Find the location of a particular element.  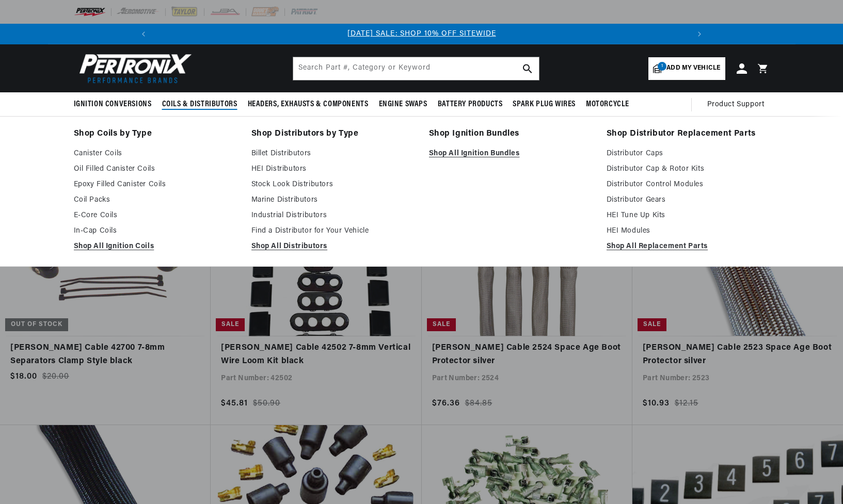

summary: Motorcycle is located at coordinates (607, 104).